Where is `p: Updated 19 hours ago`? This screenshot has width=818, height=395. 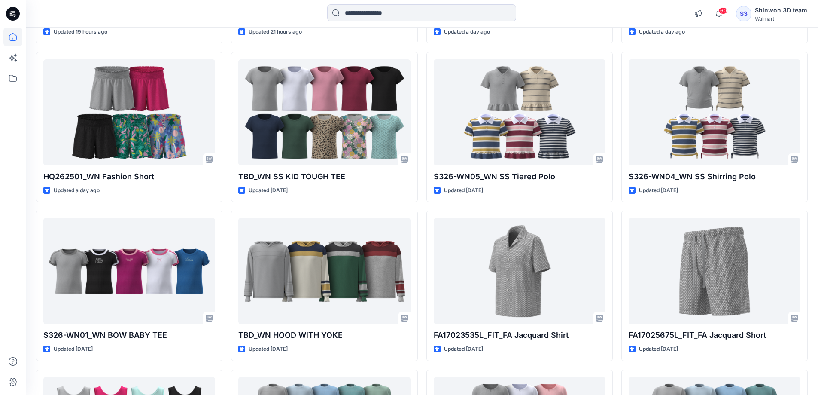
p: Updated 19 hours ago is located at coordinates (80, 32).